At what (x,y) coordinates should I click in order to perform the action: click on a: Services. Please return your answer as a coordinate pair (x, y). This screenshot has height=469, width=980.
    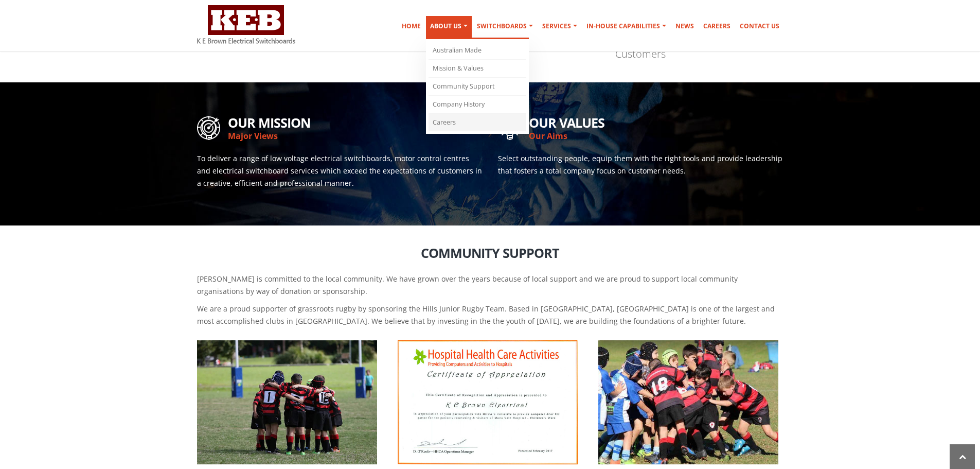
    Looking at the image, I should click on (560, 27).